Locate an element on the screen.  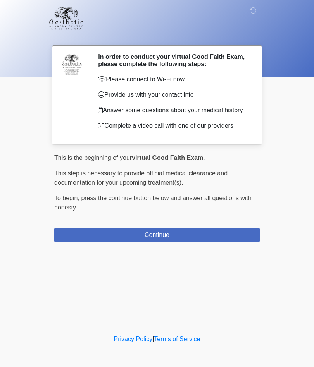
p: Answer some questions about your medical history is located at coordinates (173, 110).